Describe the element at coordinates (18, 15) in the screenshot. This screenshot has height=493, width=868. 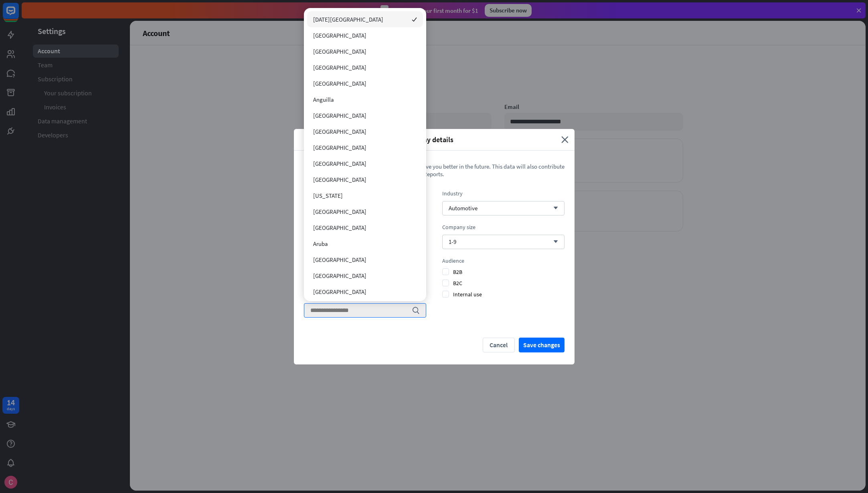
I see `button: Open LiveChat chat widget` at that location.